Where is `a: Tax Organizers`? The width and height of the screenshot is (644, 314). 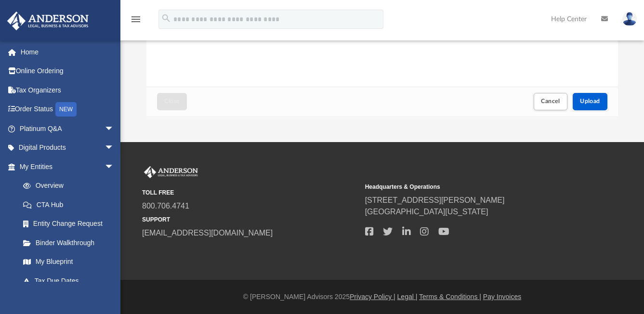
a: Tax Organizers is located at coordinates (68, 90).